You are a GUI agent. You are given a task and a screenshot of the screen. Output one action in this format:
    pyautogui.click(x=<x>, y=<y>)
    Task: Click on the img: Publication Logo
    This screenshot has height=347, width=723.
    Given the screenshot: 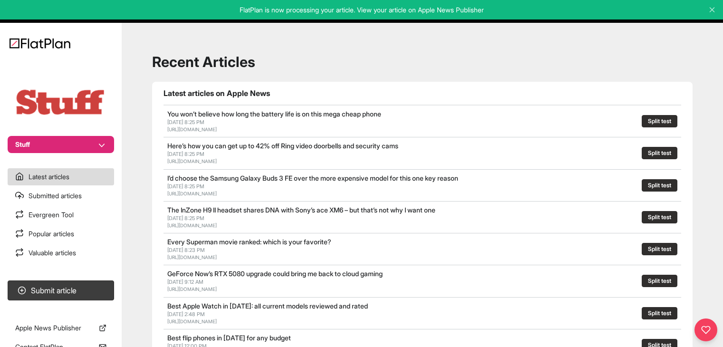 What is the action you would take?
    pyautogui.click(x=61, y=102)
    